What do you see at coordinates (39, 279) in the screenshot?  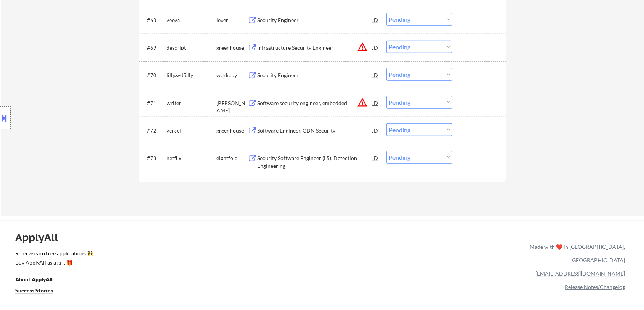 I see `a: About ApplyAll` at bounding box center [39, 279].